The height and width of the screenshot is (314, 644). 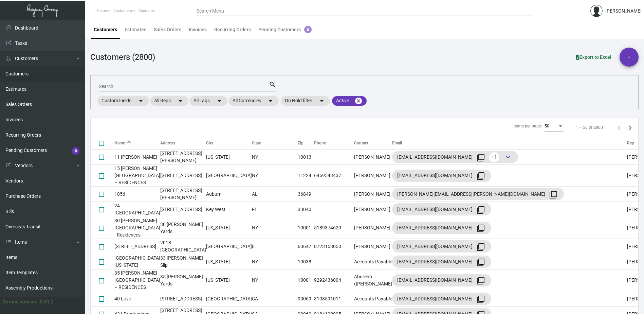 I want to click on span: Home, so click(x=102, y=10).